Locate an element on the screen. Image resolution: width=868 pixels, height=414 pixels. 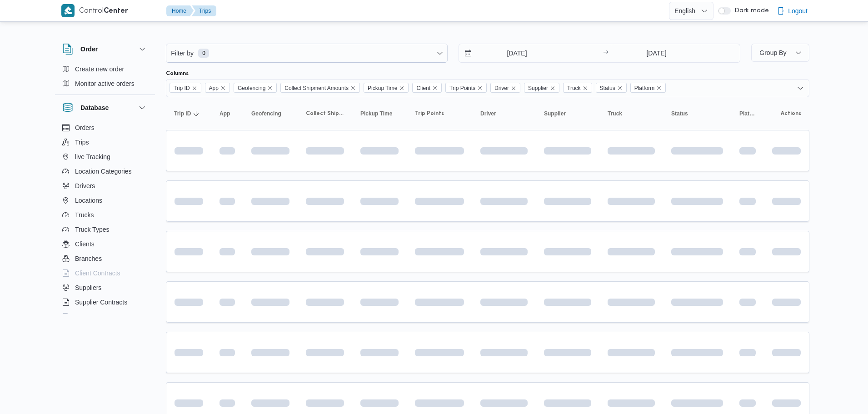
button: Remove App from selection in this group is located at coordinates (223, 88).